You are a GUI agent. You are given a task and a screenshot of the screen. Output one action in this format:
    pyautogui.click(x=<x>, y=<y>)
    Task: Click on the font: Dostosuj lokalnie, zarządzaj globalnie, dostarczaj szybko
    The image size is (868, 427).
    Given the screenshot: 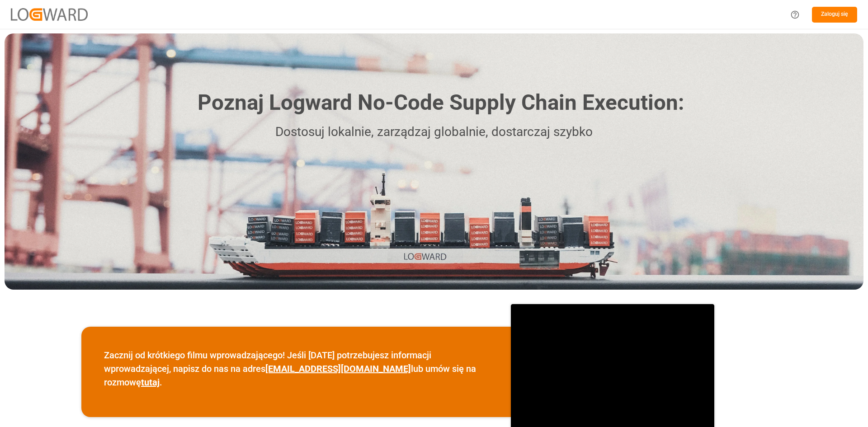 What is the action you would take?
    pyautogui.click(x=434, y=131)
    